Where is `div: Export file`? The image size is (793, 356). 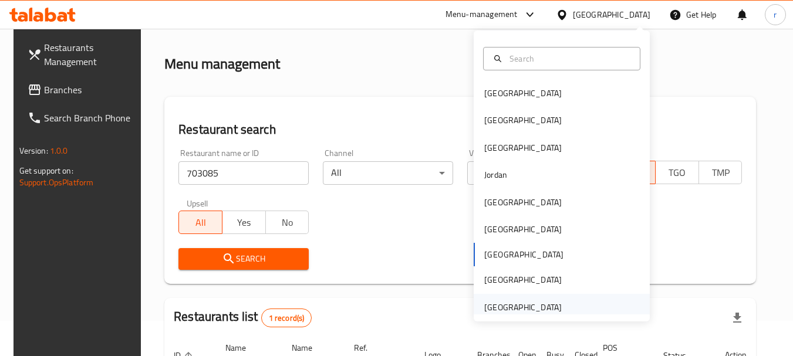 div: Export file is located at coordinates (737, 318).